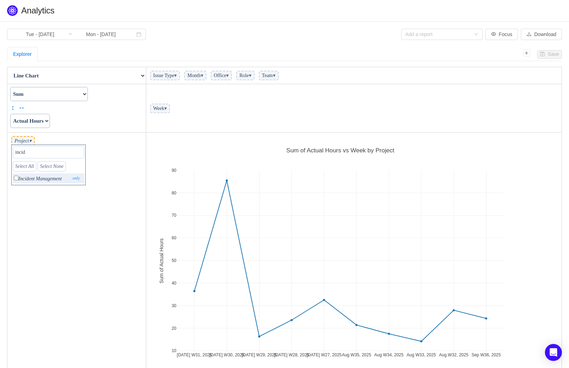  Describe the element at coordinates (139, 34) in the screenshot. I see `i: icon: calendar` at that location.